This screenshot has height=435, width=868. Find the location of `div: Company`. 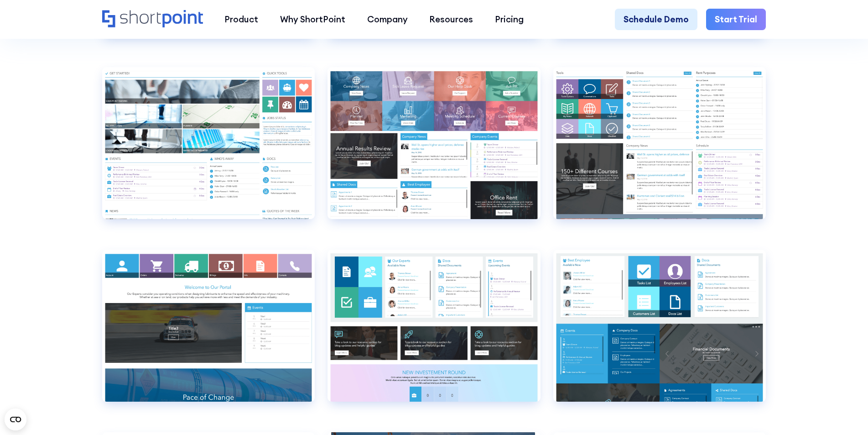

div: Company is located at coordinates (387, 19).